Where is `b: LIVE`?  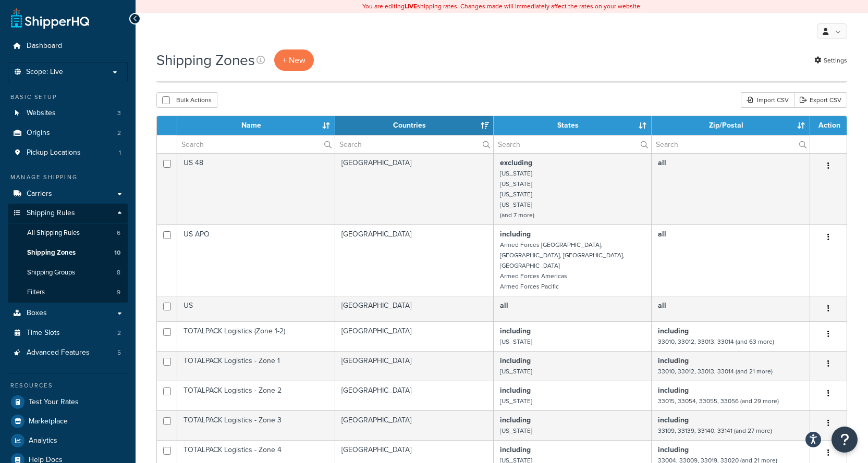
b: LIVE is located at coordinates (411, 6).